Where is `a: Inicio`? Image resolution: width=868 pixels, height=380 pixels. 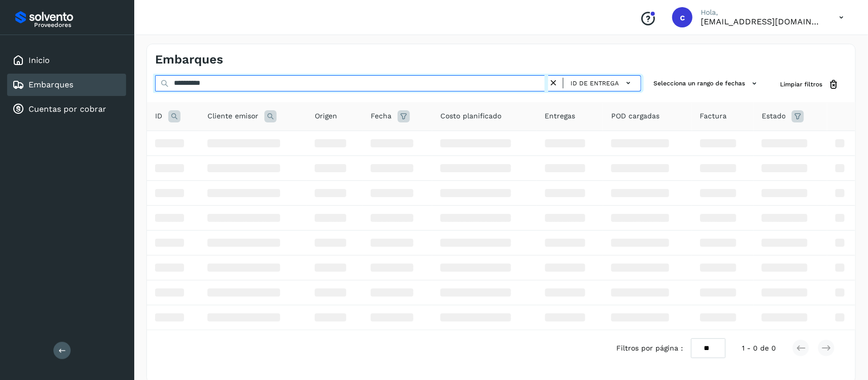
a: Inicio is located at coordinates (39, 60).